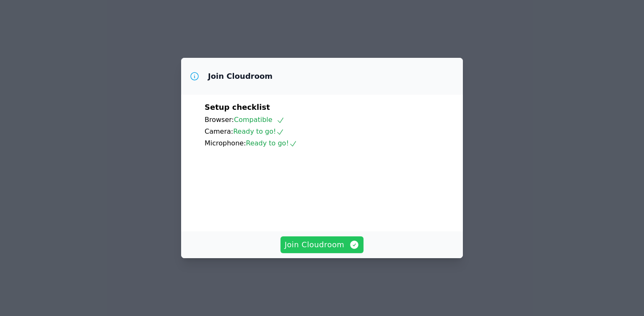 The image size is (644, 316). What do you see at coordinates (259, 120) in the screenshot?
I see `span: Compatible` at bounding box center [259, 120].